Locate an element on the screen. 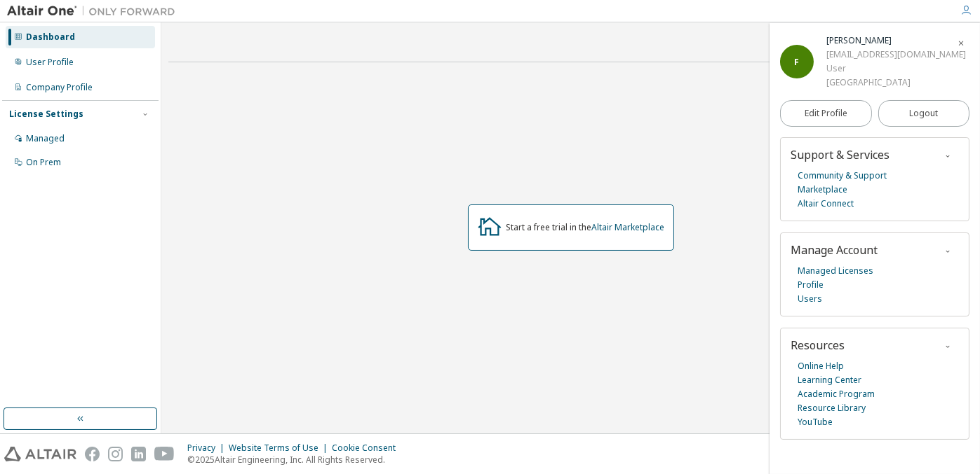 Image resolution: width=980 pixels, height=474 pixels. p: © 2025 Altair Engineering, Inc. All Rights Reserved. is located at coordinates (295, 459).